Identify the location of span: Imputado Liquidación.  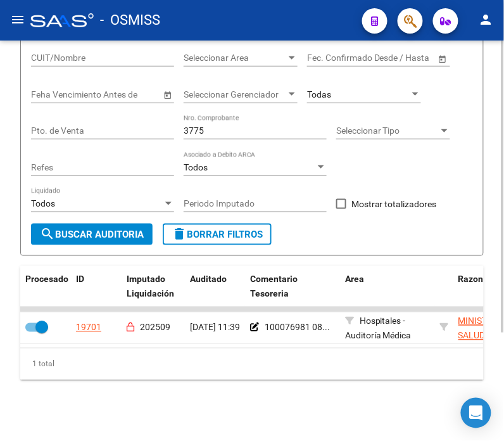
(150, 287).